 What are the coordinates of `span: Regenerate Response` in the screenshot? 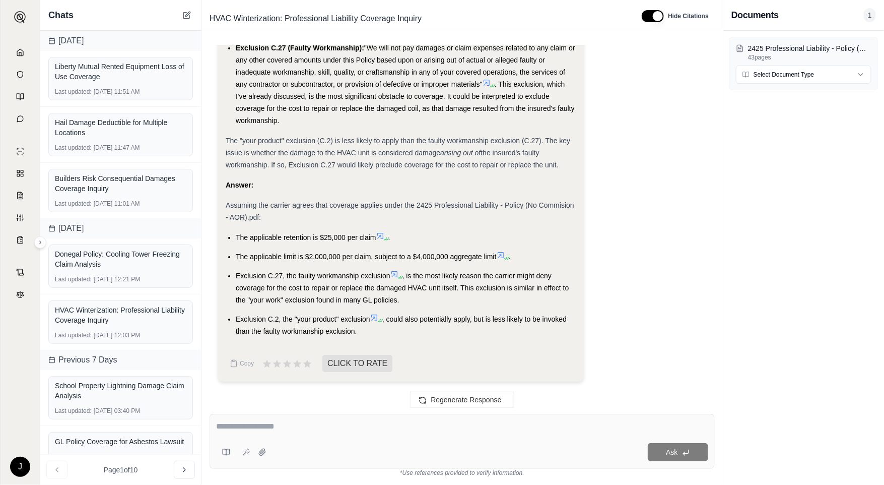 It's located at (466, 399).